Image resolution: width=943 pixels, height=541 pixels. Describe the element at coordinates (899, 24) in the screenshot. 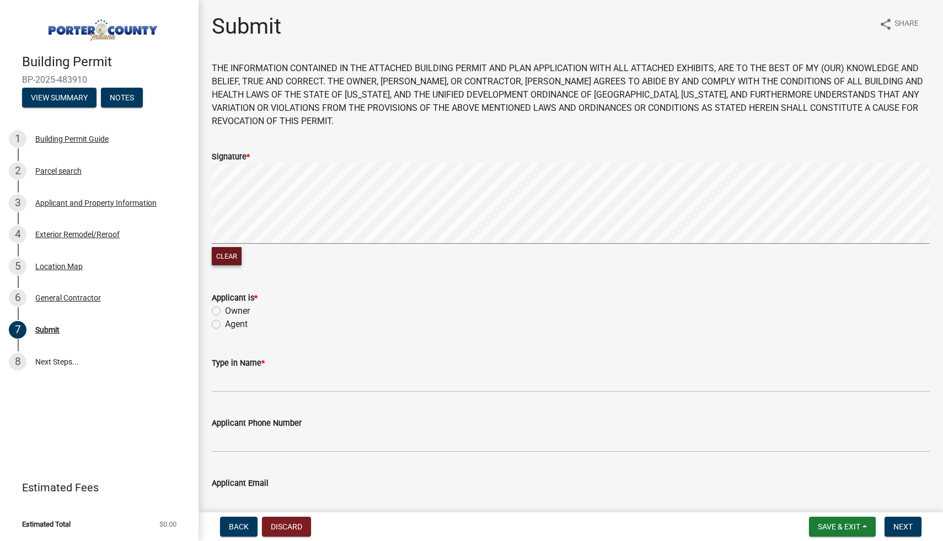

I see `button: shareShare` at that location.